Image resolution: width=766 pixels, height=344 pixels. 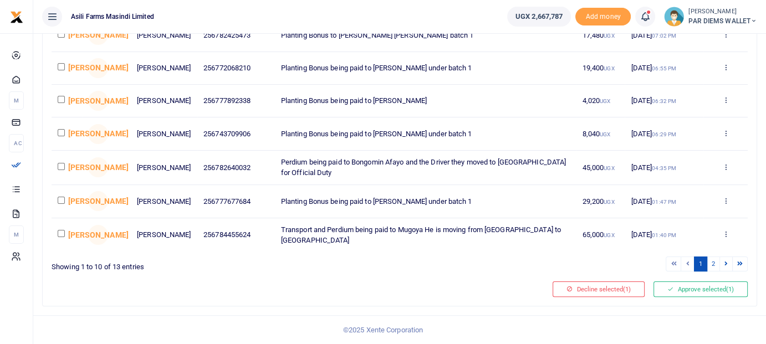 I want to click on small: 06:55 PM, so click(x=664, y=68).